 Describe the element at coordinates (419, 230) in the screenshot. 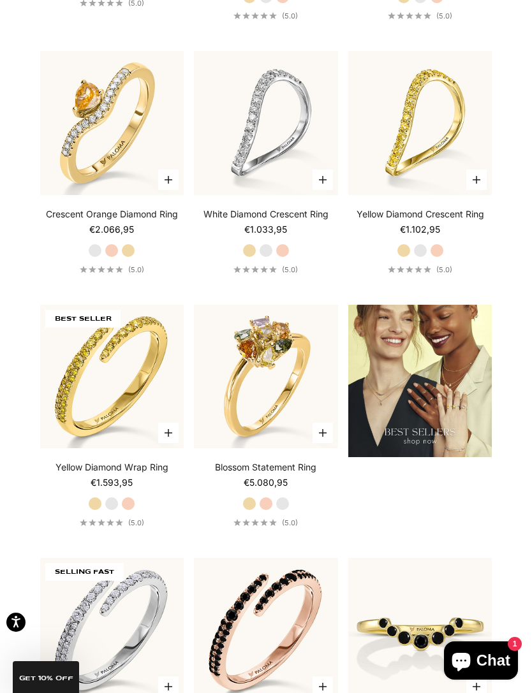

I see `sale-price: €1.102,95` at that location.